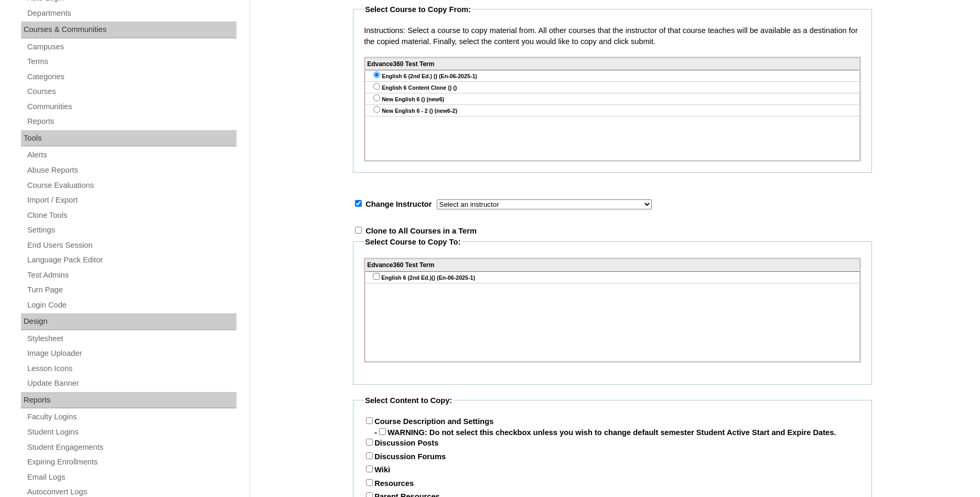 This screenshot has height=497, width=980. Describe the element at coordinates (131, 417) in the screenshot. I see `a: Faculty Logins` at that location.